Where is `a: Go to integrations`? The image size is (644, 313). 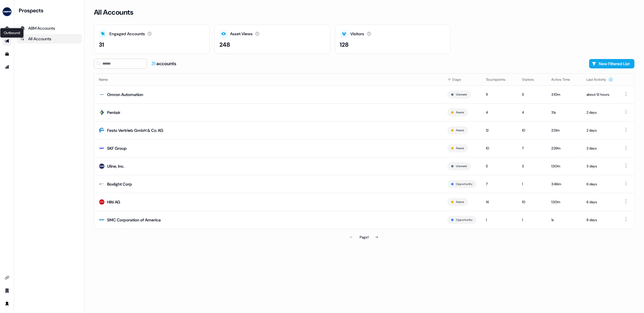
a: Go to integrations is located at coordinates (7, 278).